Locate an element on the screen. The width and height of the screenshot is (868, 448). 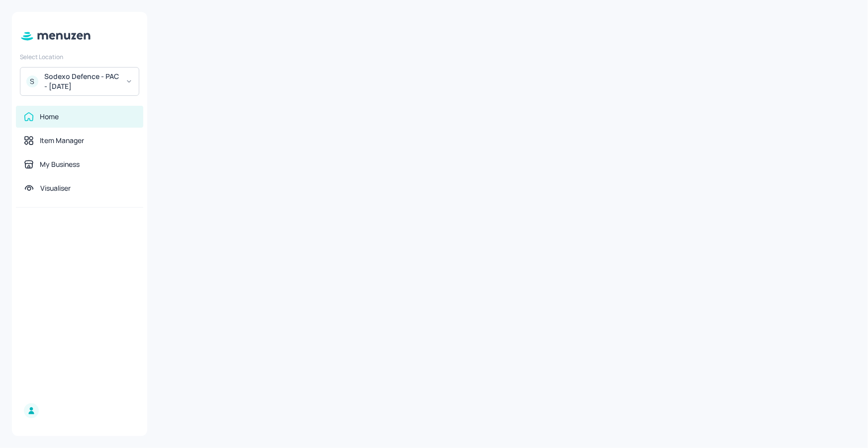
div: S is located at coordinates (32, 82).